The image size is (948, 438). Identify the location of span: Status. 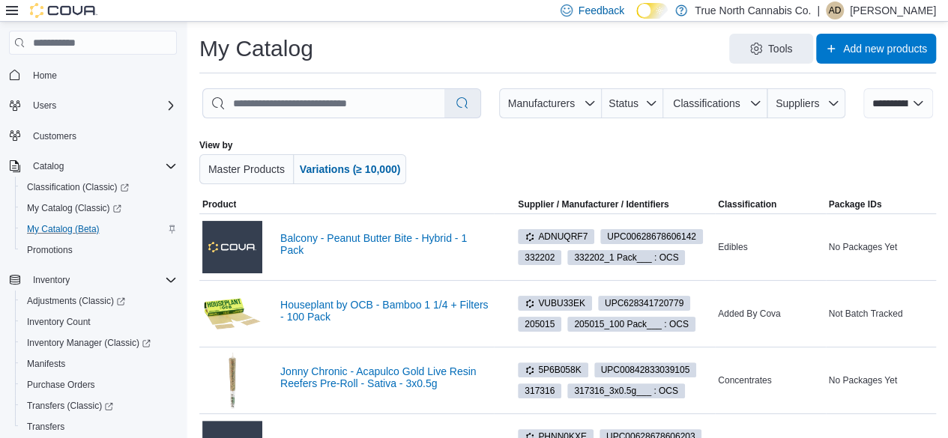
(624, 103).